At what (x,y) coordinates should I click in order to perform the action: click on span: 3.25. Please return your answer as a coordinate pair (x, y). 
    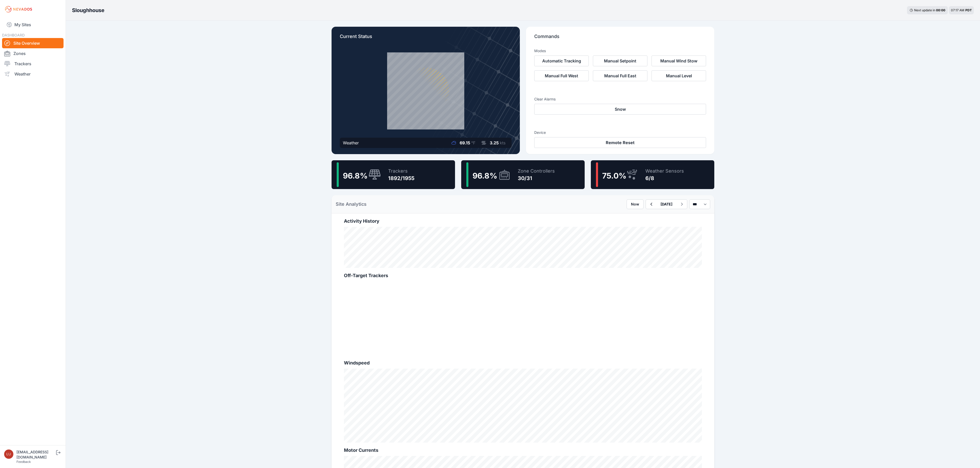
    Looking at the image, I should click on (494, 143).